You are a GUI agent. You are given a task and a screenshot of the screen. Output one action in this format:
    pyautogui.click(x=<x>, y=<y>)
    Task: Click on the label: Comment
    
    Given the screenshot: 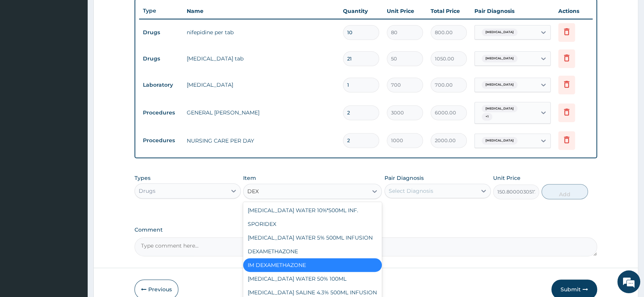 What is the action you would take?
    pyautogui.click(x=366, y=229)
    